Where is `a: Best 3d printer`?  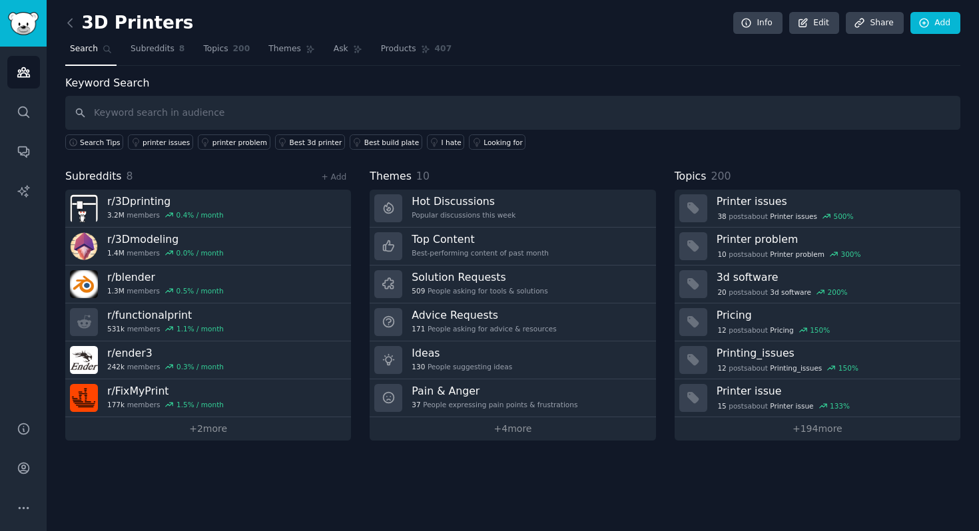 a: Best 3d printer is located at coordinates (310, 142).